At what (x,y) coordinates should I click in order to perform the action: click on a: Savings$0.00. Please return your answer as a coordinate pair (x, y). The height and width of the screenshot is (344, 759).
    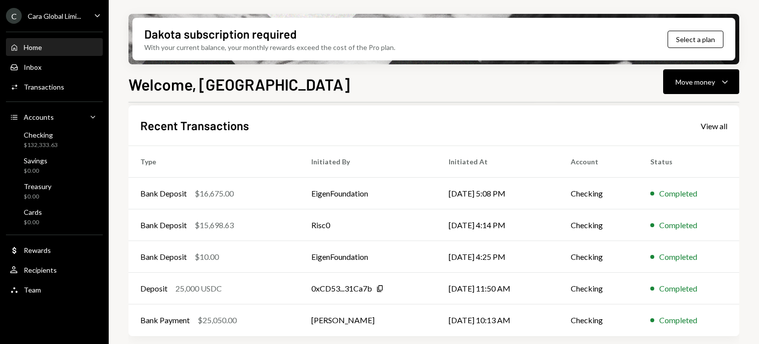
    Looking at the image, I should click on (54, 165).